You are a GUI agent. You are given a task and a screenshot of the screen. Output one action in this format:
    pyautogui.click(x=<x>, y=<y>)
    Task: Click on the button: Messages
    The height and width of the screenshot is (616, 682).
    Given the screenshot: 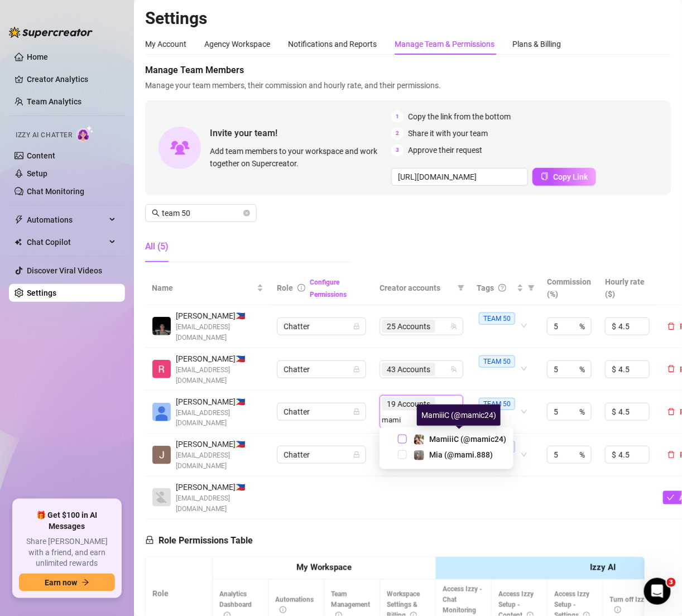 What is the action you would take?
    pyautogui.click(x=83, y=371)
    